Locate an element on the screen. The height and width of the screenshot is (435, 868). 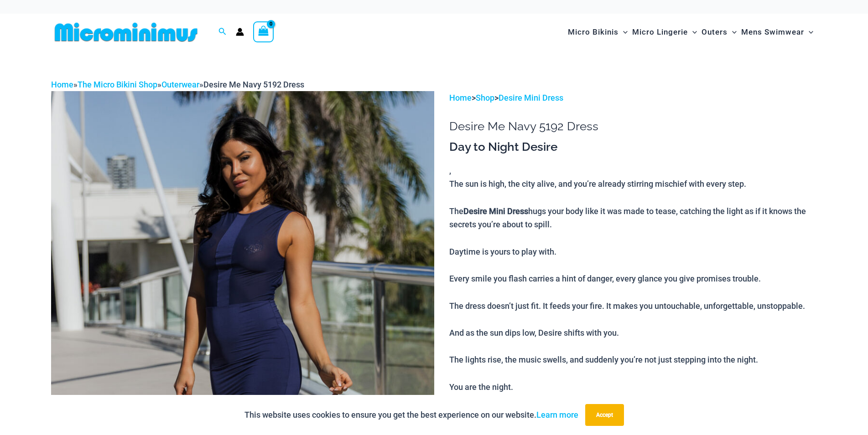
a: View Shopping Cart, empty is located at coordinates (263, 32).